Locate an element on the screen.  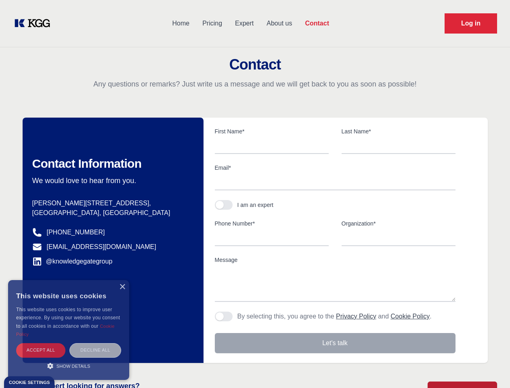
p: Any questions or remarks? Just write us a message and we will get back to you as soon as possible! is located at coordinates (255, 84).